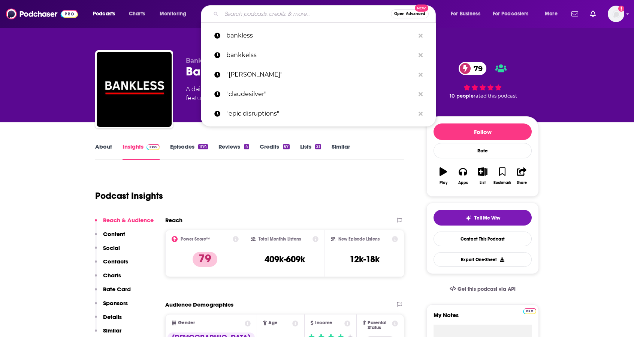 The image size is (634, 337). Describe the element at coordinates (103, 151) in the screenshot. I see `a: About` at that location.